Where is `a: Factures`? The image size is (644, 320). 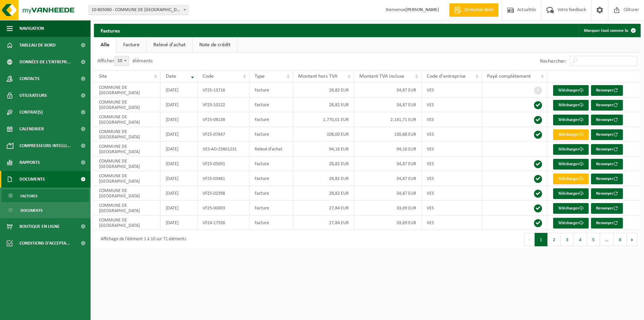
a: Factures is located at coordinates (45, 196).